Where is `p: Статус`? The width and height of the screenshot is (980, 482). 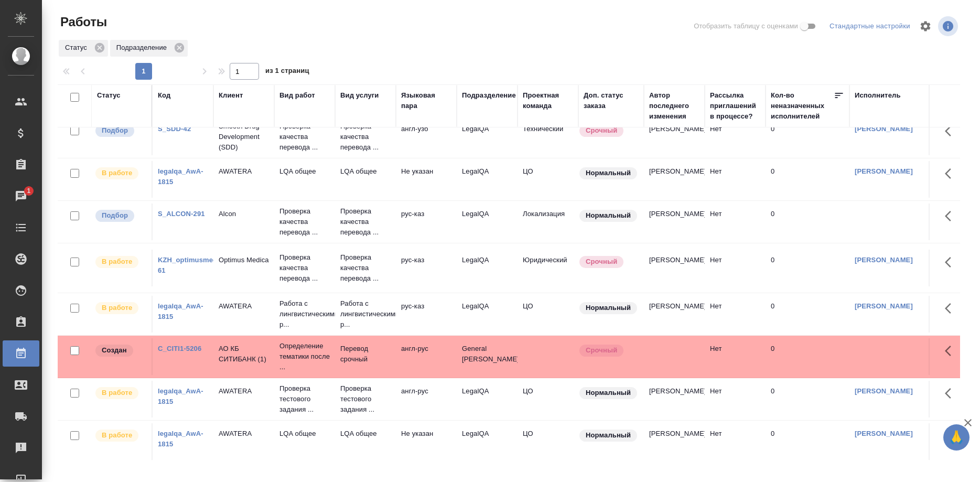 p: Статус is located at coordinates (77, 48).